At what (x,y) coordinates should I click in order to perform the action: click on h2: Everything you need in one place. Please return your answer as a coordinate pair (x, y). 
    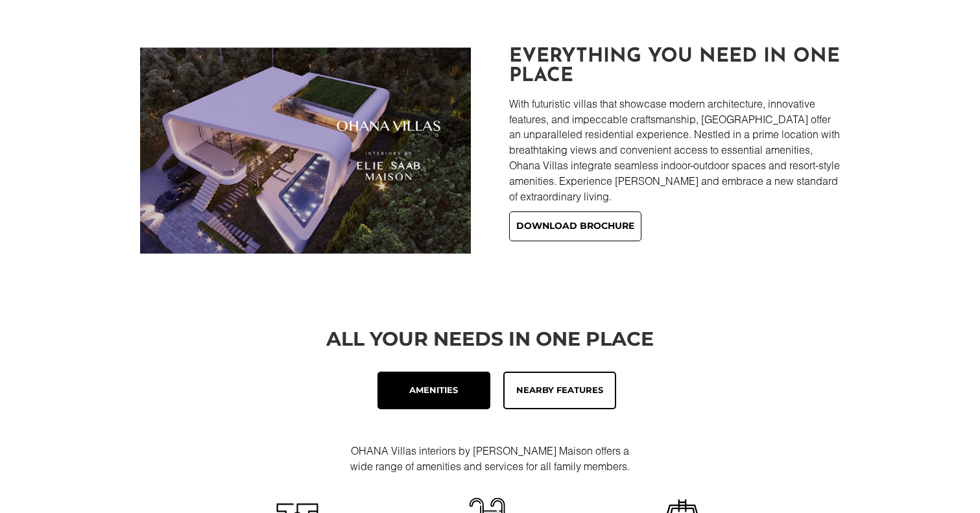
    Looking at the image, I should click on (675, 70).